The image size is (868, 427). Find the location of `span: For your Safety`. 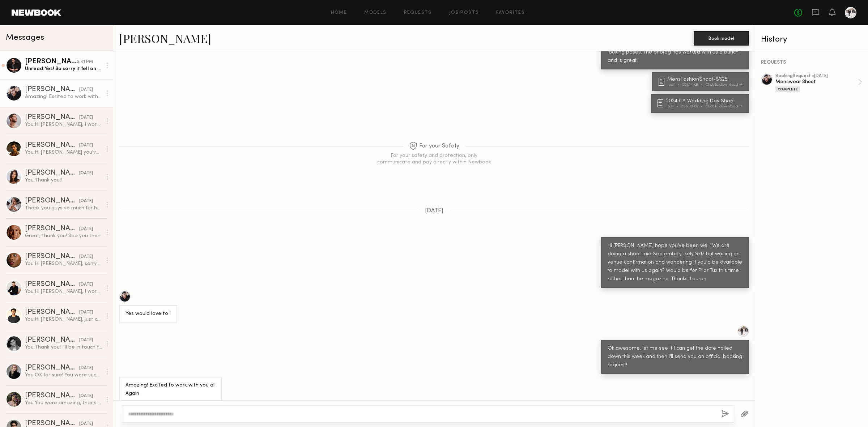

span: For your Safety is located at coordinates (434, 146).